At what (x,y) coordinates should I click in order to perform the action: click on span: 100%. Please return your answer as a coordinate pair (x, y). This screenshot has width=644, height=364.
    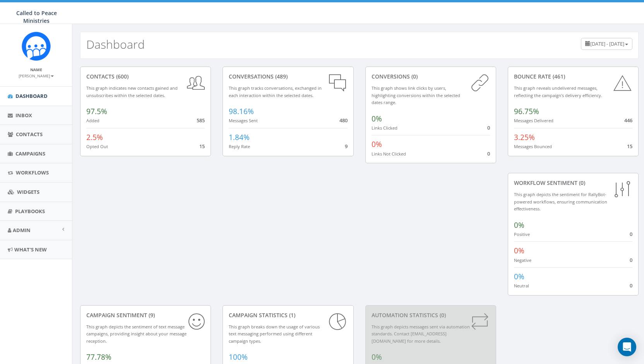
    Looking at the image, I should click on (238, 357).